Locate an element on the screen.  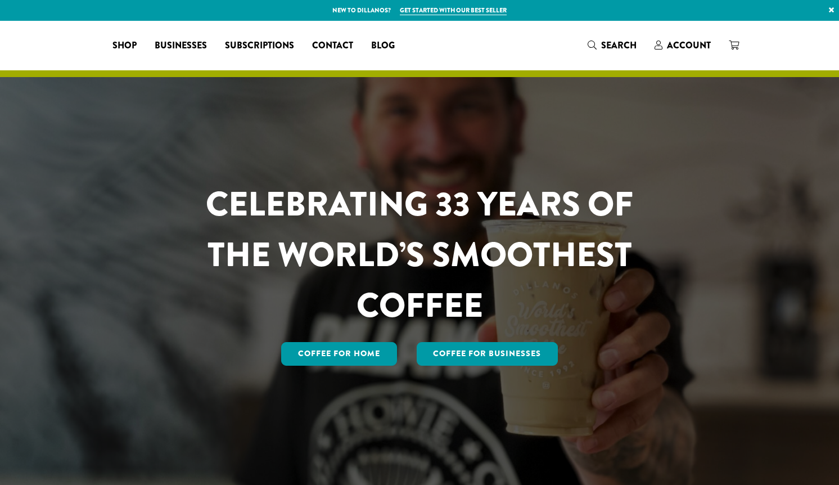
span: Subscriptions is located at coordinates (259, 46).